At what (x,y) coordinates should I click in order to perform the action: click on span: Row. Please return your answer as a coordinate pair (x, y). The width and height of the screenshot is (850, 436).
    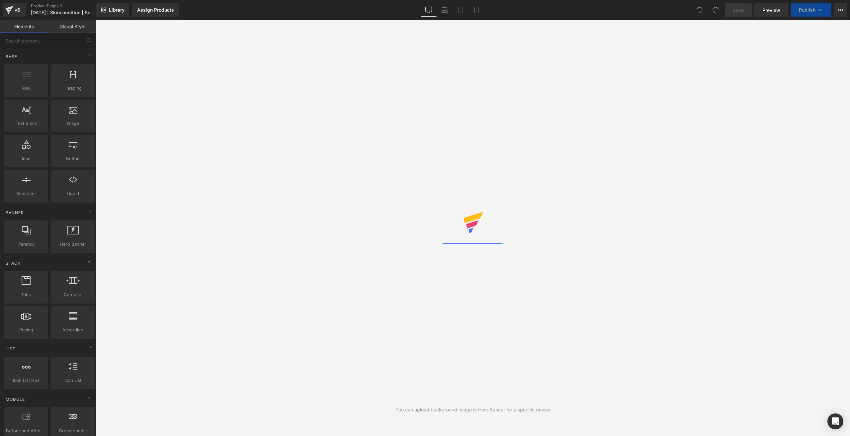
    Looking at the image, I should click on (26, 88).